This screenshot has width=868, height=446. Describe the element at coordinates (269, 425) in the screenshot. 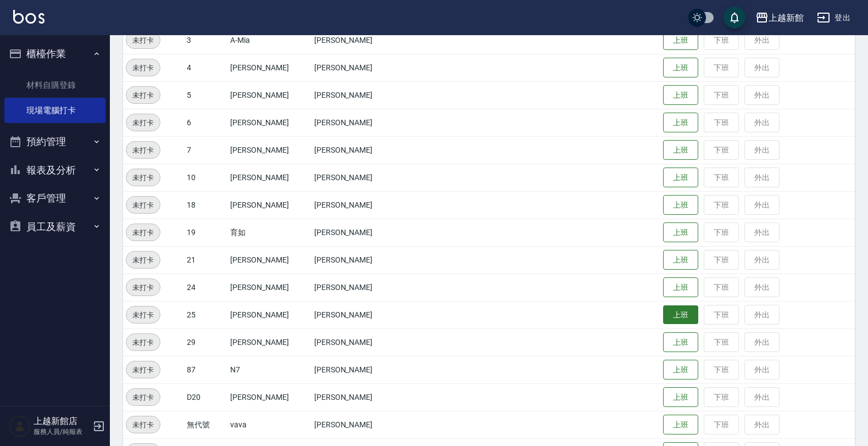

I see `td: vava` at that location.